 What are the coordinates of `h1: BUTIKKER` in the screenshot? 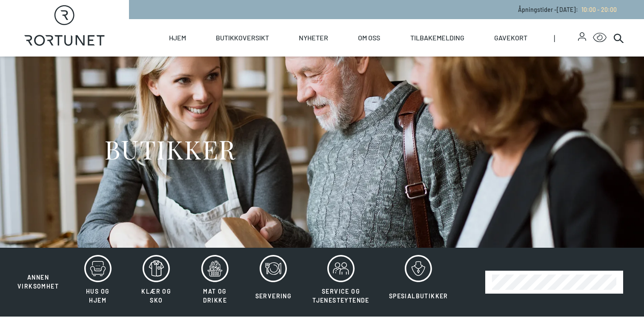 It's located at (170, 149).